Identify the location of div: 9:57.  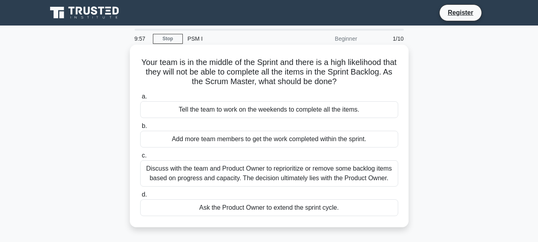
(141, 39).